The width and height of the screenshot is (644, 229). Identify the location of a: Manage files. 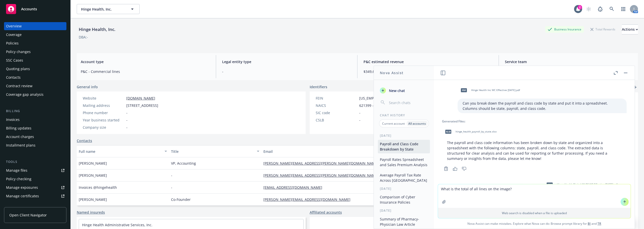
(35, 170).